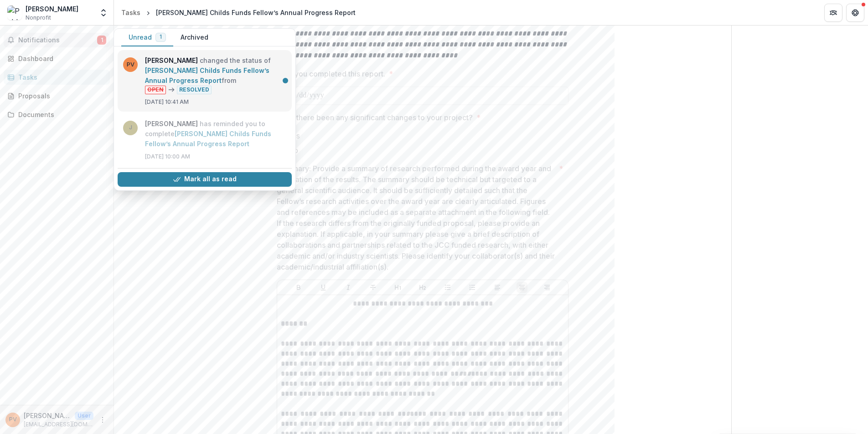  What do you see at coordinates (56, 115) in the screenshot?
I see `a: Documents` at bounding box center [56, 115].